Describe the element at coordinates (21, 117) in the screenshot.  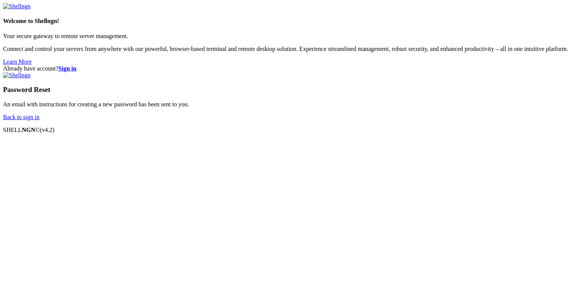
I see `a: Back to sign in` at that location.